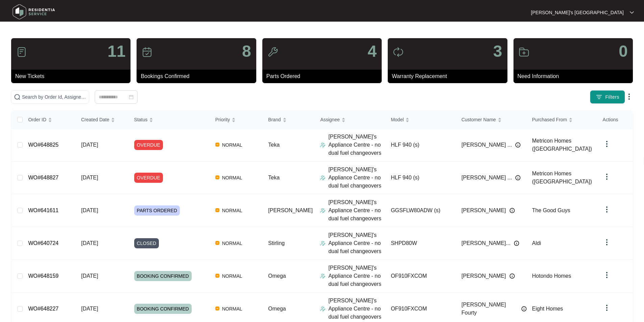  Describe the element at coordinates (491, 119) in the screenshot. I see `th: Customer Name` at that location.